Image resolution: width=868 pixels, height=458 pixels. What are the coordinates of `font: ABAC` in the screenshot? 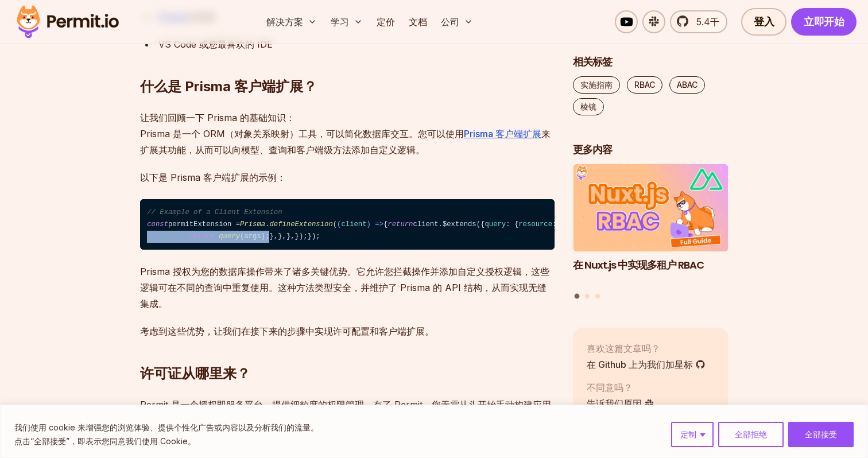 It's located at (687, 84).